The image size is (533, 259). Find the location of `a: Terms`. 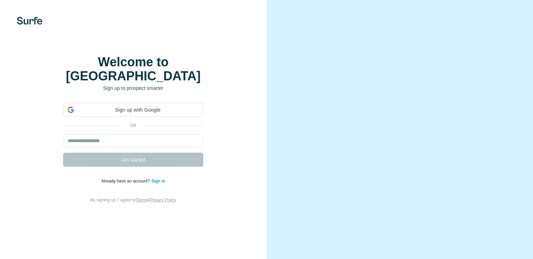

a: Terms is located at coordinates (141, 200).